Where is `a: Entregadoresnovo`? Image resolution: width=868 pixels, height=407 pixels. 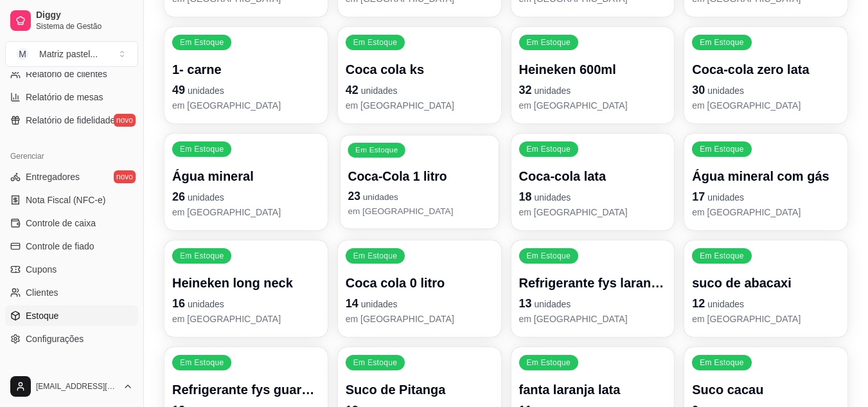 a: Entregadoresnovo is located at coordinates (71, 177).